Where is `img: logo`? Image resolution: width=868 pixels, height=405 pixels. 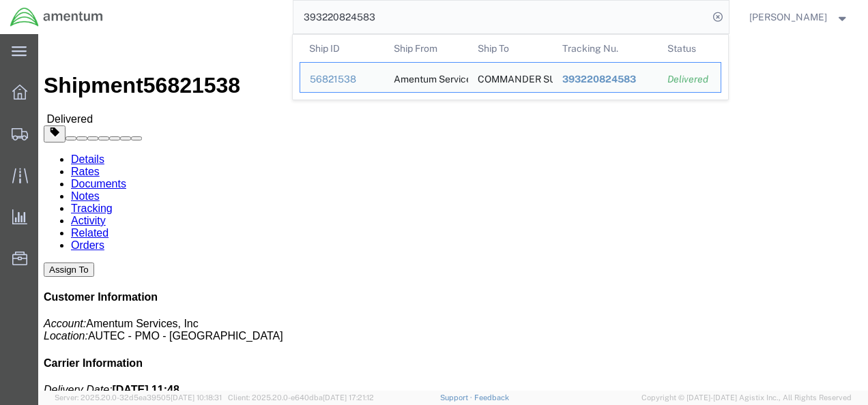 img: logo is located at coordinates (57, 17).